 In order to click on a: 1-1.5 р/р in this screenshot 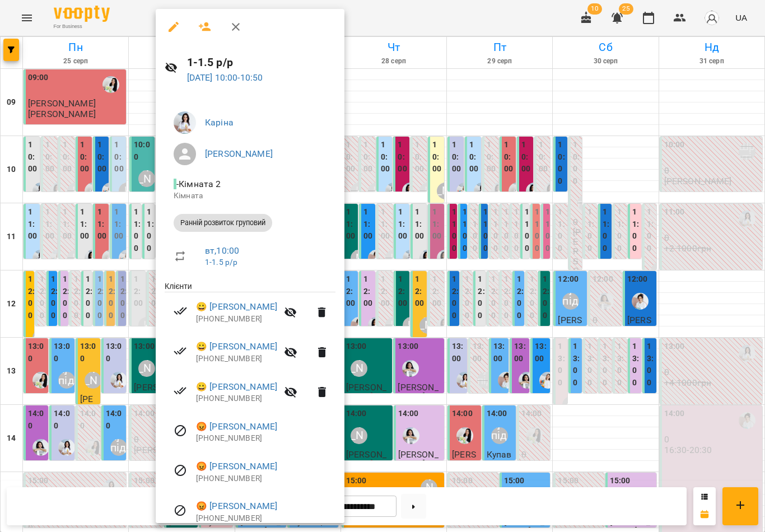, I will do `click(221, 262)`.